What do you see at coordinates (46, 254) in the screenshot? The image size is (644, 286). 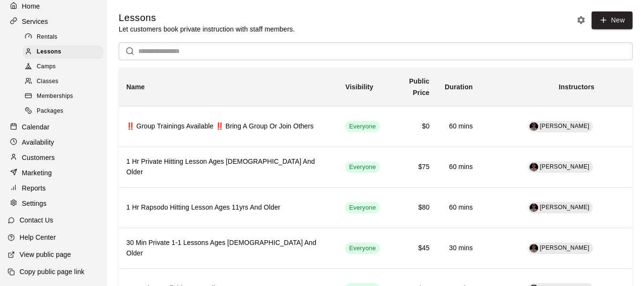 I see `p: View public page` at bounding box center [46, 254].